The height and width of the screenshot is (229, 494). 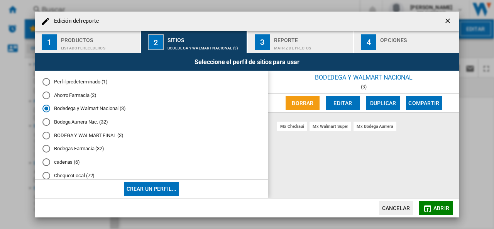 I want to click on ng-md-icon: getI18NText('BUTTONS.CLOSE_DIALOG'), so click(x=449, y=22).